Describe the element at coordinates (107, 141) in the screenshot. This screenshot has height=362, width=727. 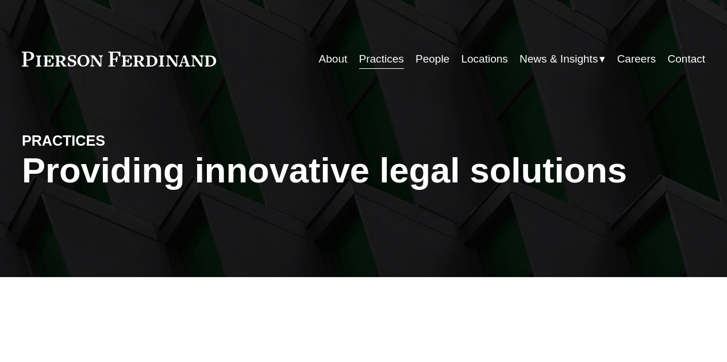
I see `h4: PRACTICES` at that location.